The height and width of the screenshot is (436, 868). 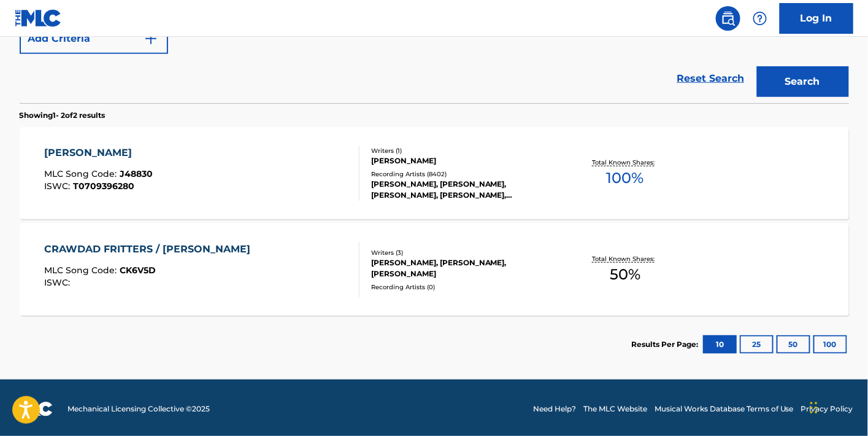 I want to click on a: Musical Works Database Terms of Use, so click(x=724, y=409).